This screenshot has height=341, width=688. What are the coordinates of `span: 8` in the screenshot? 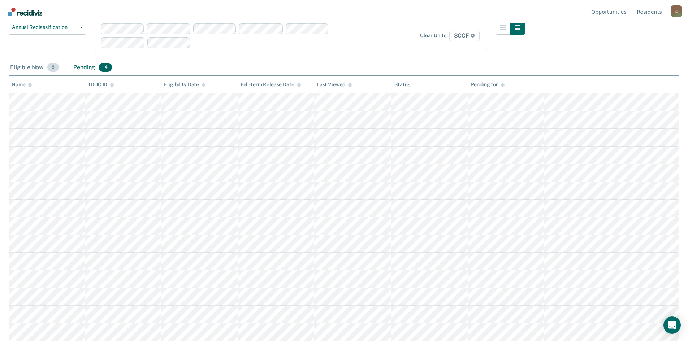 It's located at (53, 68).